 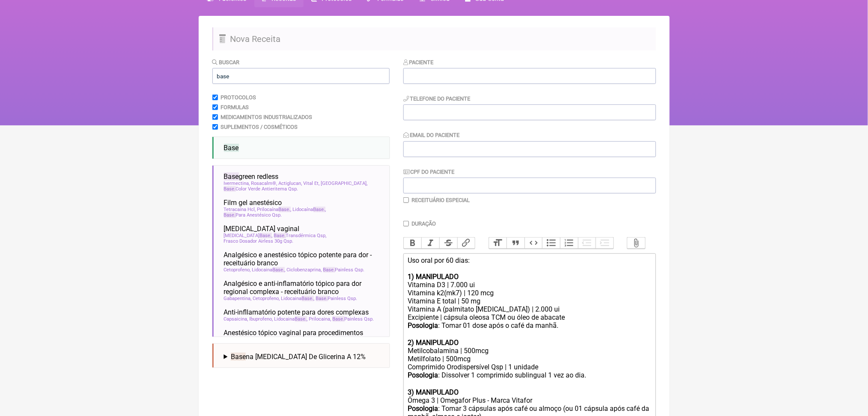 I want to click on strong: 2) MANIPULADO, so click(x=433, y=342).